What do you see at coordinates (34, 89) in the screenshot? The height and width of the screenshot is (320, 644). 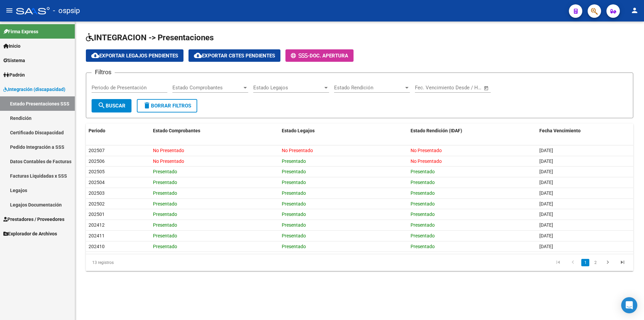 I see `span: Integración (discapacidad)` at bounding box center [34, 89].